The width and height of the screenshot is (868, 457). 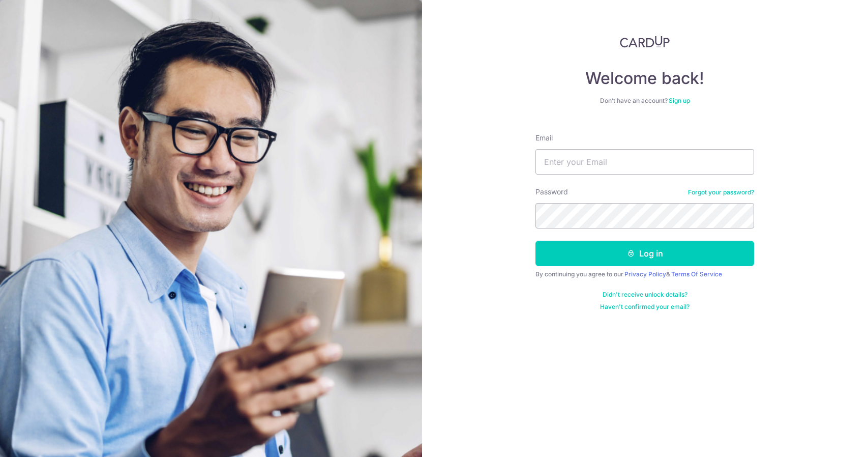 What do you see at coordinates (697, 274) in the screenshot?
I see `a: Terms Of Service` at bounding box center [697, 274].